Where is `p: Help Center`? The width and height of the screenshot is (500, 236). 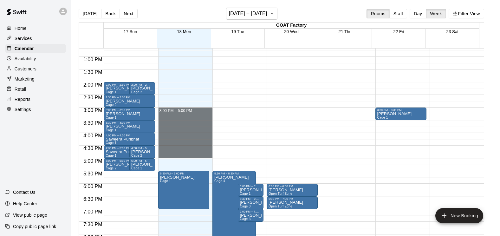 p: Help Center is located at coordinates (25, 204).